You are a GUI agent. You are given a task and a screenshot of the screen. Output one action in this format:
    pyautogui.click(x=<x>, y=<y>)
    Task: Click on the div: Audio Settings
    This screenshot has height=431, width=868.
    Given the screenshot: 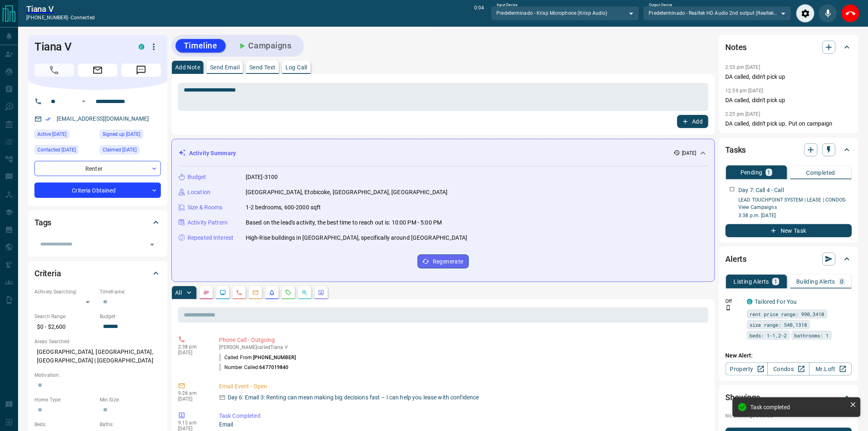 What is the action you would take?
    pyautogui.click(x=805, y=14)
    